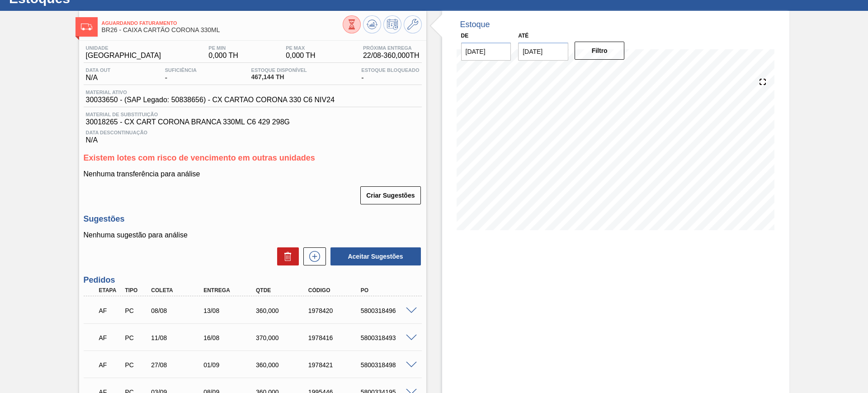  Describe the element at coordinates (136, 290) in the screenshot. I see `div: Tipo` at that location.